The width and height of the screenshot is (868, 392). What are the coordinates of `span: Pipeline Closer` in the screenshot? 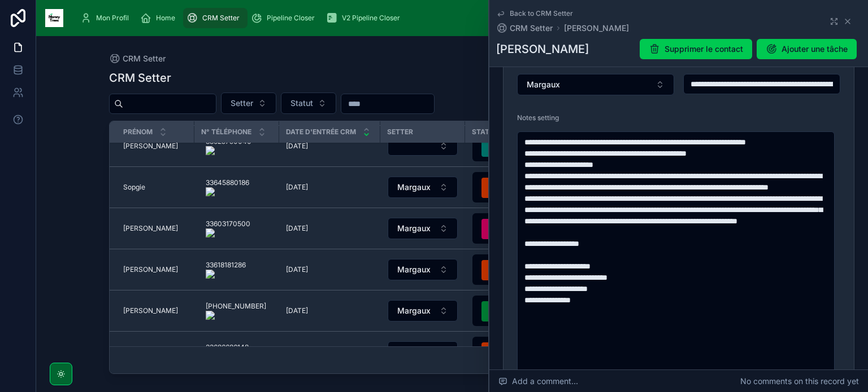 It's located at (290, 18).